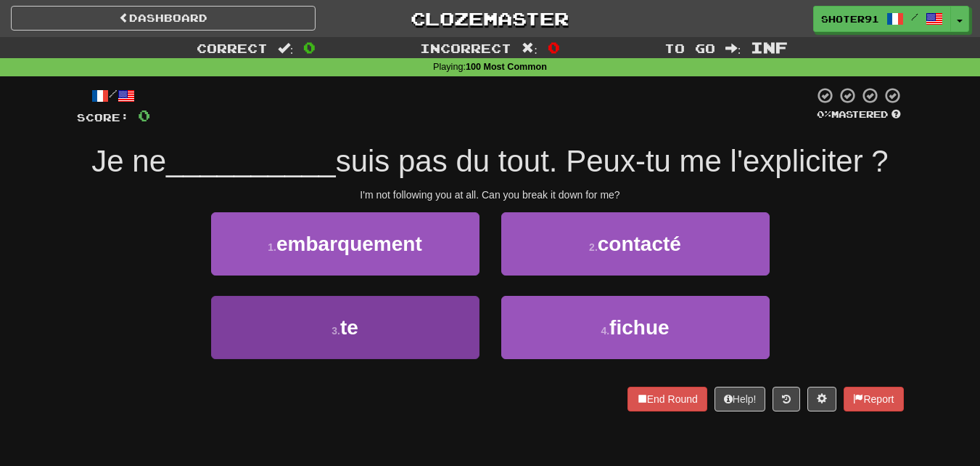  I want to click on span: embarquement, so click(349, 243).